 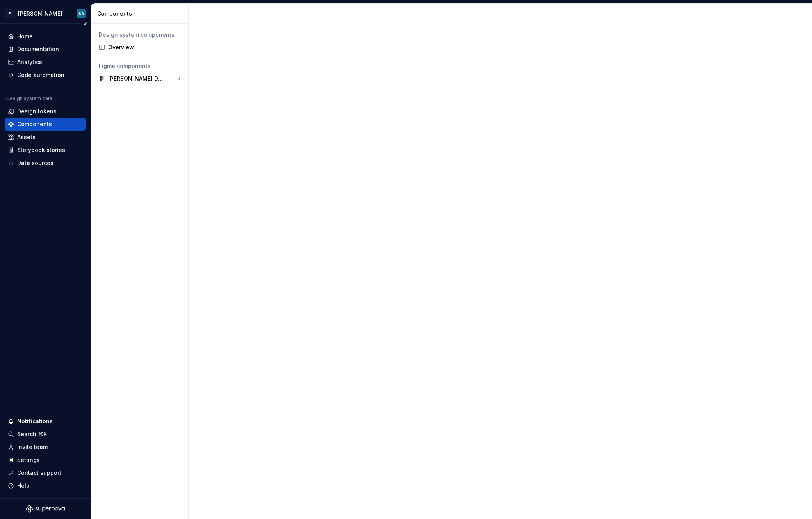 What do you see at coordinates (32, 434) in the screenshot?
I see `div: Search ⌘K` at bounding box center [32, 434].